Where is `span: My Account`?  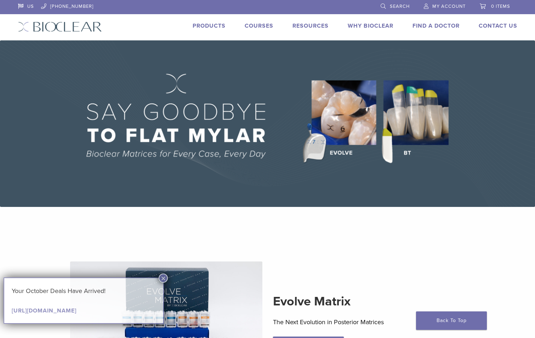
span: My Account is located at coordinates (449, 6).